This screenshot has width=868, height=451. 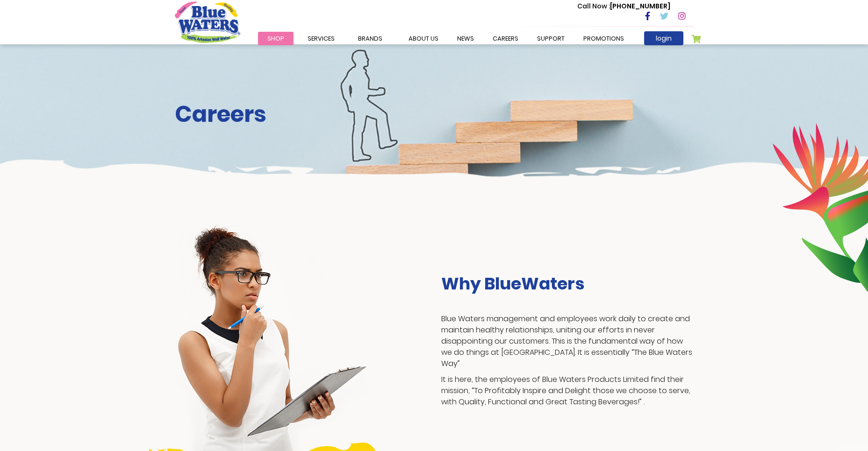 What do you see at coordinates (276, 38) in the screenshot?
I see `span: Shop` at bounding box center [276, 38].